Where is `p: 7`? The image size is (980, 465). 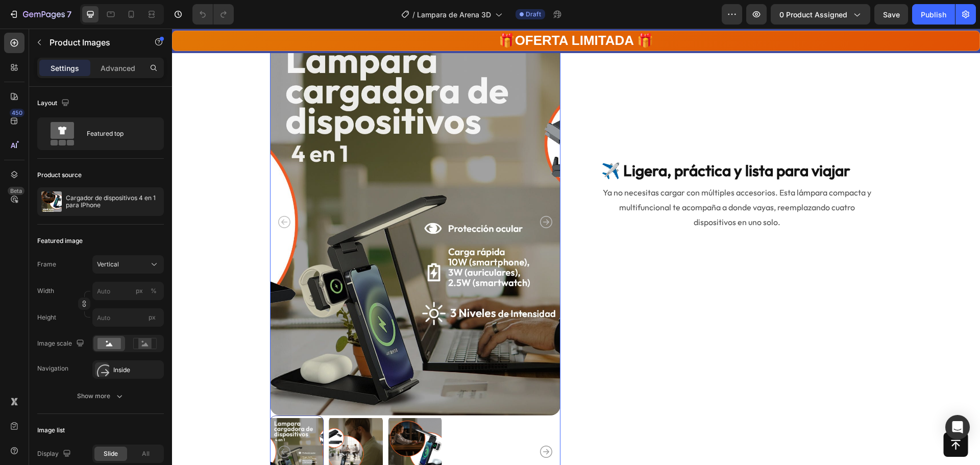 p: 7 is located at coordinates (69, 15).